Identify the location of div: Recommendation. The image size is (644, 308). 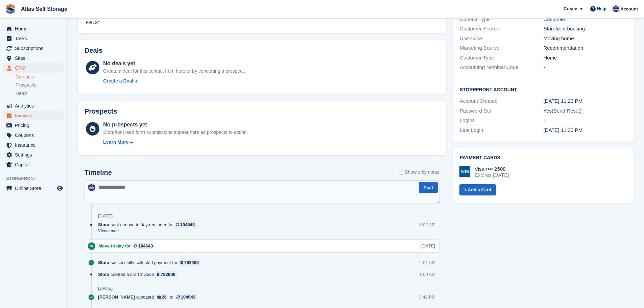
(585, 48).